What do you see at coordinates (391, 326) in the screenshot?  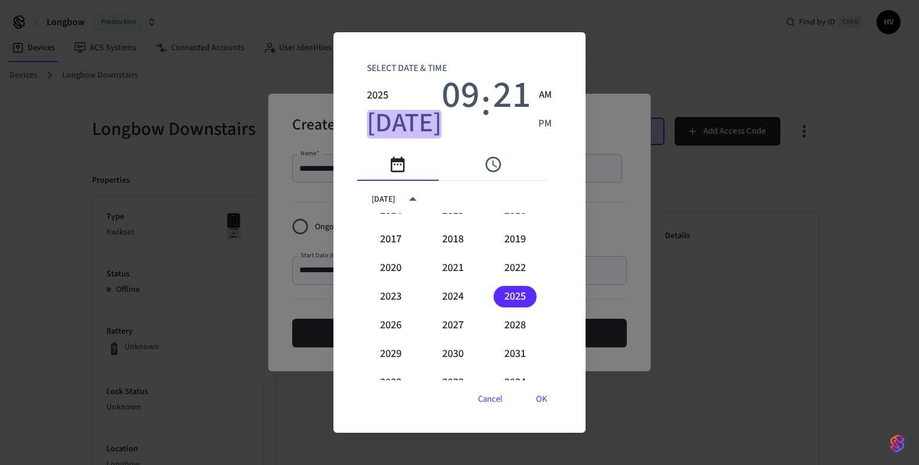 I see `button: 2026` at bounding box center [391, 326].